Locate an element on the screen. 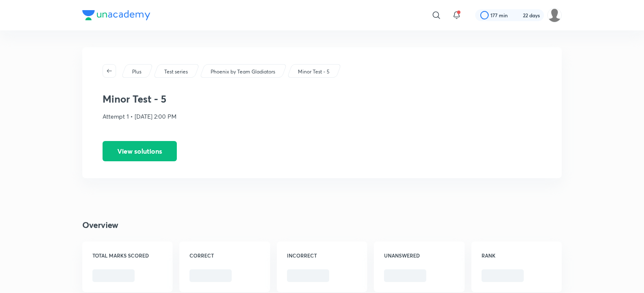  a: Plus is located at coordinates (137, 72).